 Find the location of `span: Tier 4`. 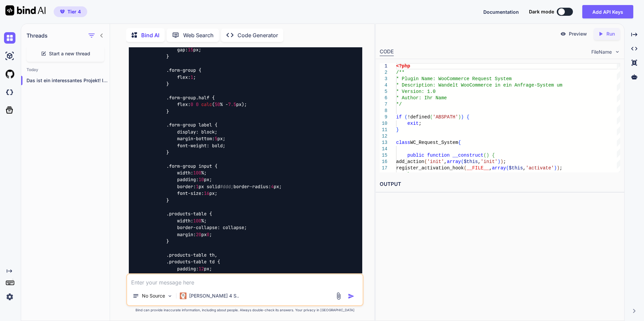

span: Tier 4 is located at coordinates (74, 12).